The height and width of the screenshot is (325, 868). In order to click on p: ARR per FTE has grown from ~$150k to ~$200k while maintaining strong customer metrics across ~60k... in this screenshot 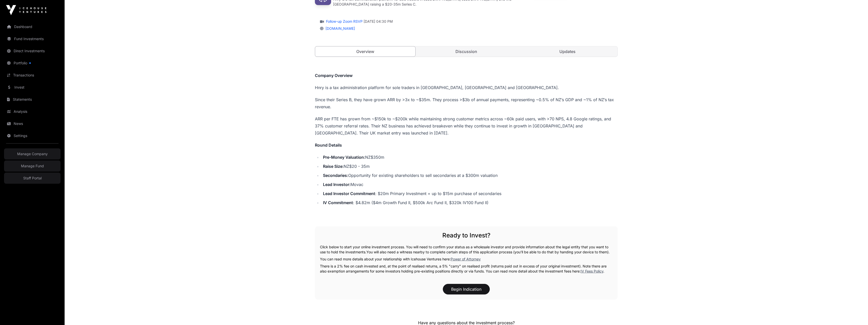, I will do `click(466, 126)`.